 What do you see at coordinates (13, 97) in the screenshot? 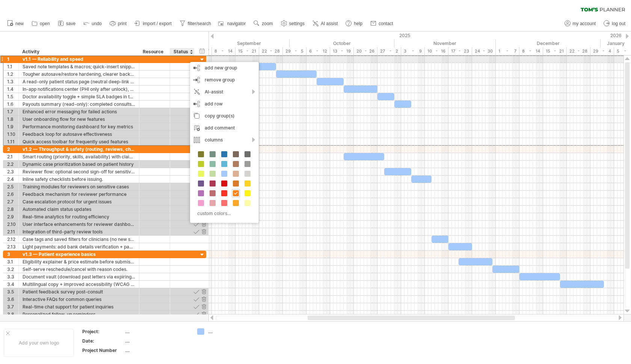
I see `div: 1.5` at bounding box center [13, 97].